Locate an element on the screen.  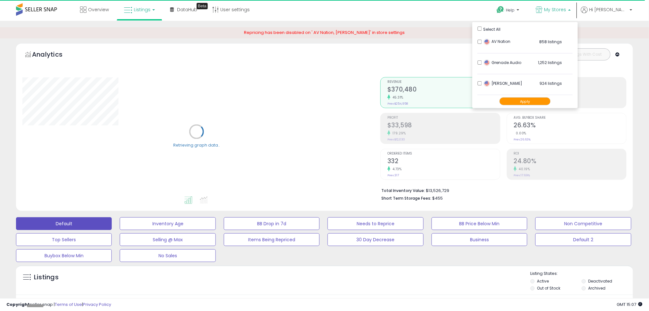
h2: 26.63% is located at coordinates (570, 126).